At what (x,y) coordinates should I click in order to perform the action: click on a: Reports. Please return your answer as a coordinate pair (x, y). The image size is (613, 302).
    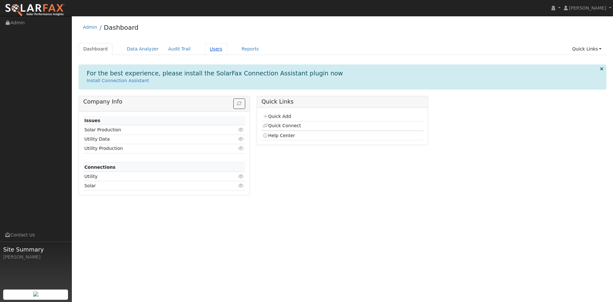
    Looking at the image, I should click on (250, 49).